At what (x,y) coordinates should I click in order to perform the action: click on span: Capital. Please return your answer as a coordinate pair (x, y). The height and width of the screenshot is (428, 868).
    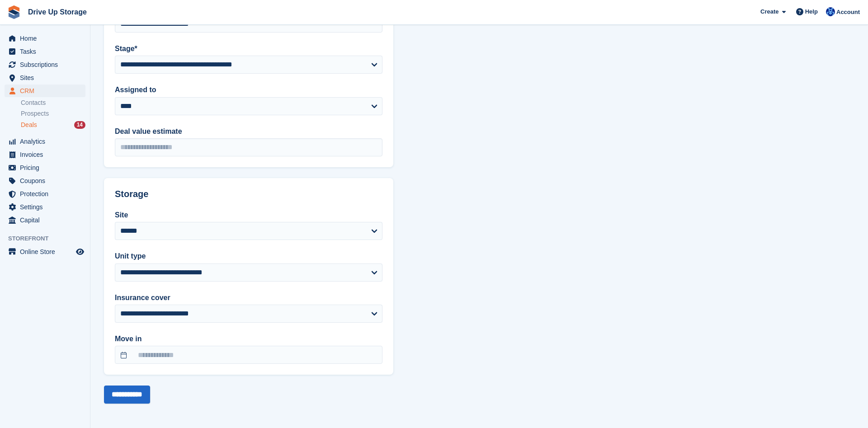
    Looking at the image, I should click on (47, 221).